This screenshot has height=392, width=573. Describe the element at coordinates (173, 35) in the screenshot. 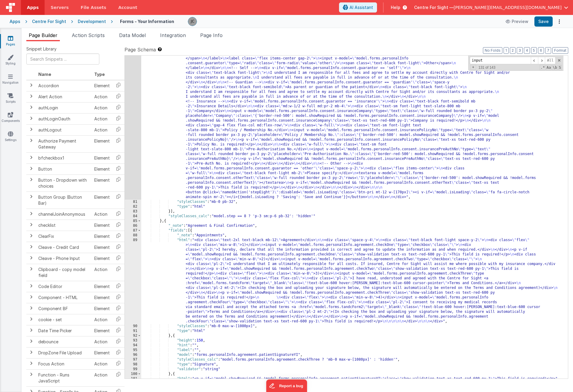

I see `span: Integration` at that location.